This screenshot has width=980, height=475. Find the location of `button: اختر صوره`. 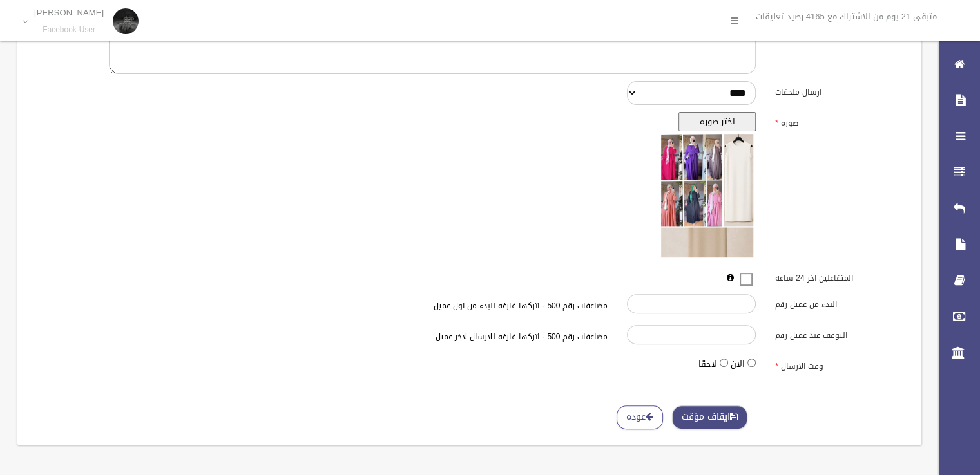

button: اختر صوره is located at coordinates (717, 121).